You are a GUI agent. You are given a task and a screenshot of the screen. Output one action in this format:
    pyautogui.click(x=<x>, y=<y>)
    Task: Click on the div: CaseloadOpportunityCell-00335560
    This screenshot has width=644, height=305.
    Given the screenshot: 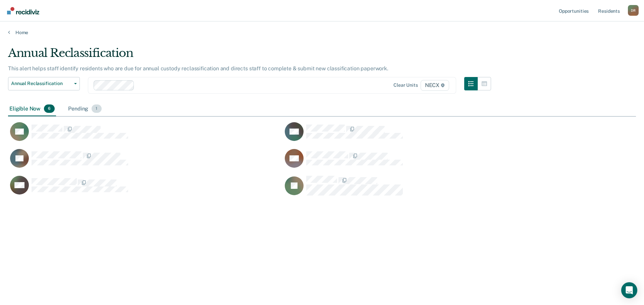 What is the action you would take?
    pyautogui.click(x=420, y=189)
    